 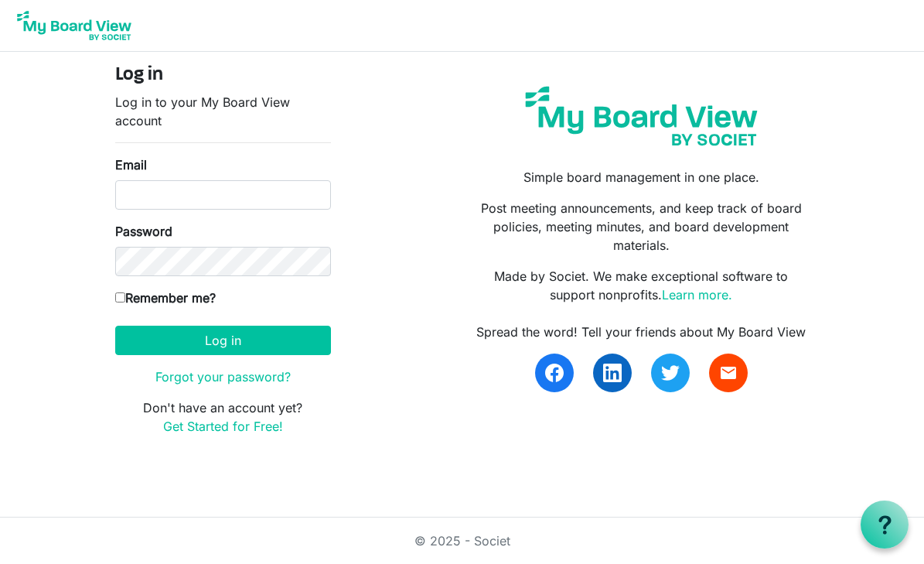 What do you see at coordinates (641, 177) in the screenshot?
I see `p: Simple board management in one place.` at bounding box center [641, 177].